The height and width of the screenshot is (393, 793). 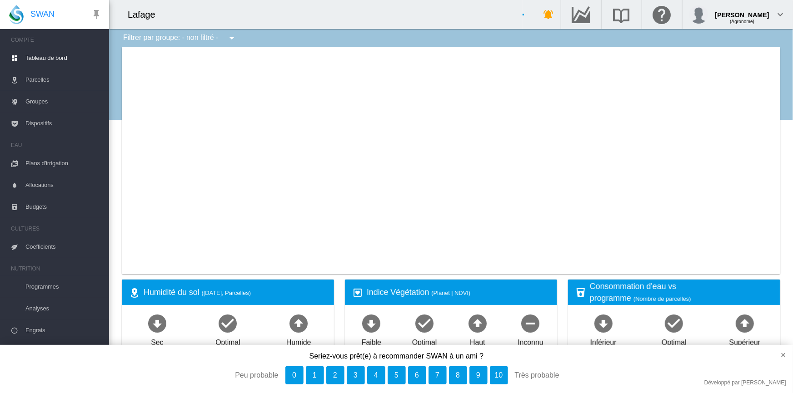 What do you see at coordinates (64, 124) in the screenshot?
I see `span: Dispositifs` at bounding box center [64, 124].